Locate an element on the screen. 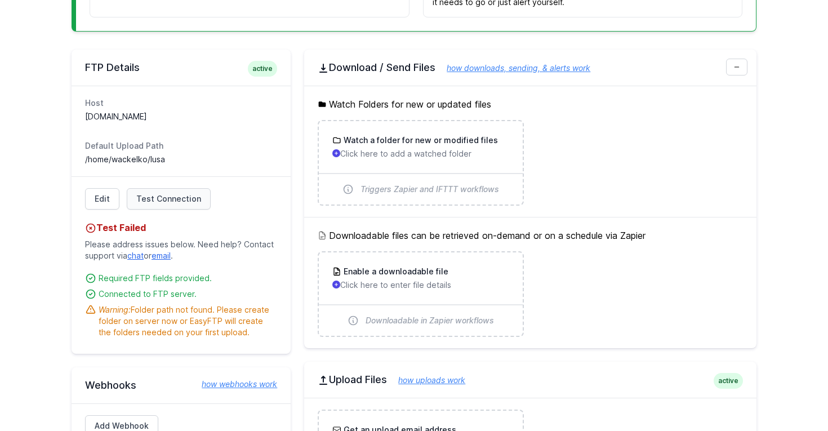 The height and width of the screenshot is (431, 828). a: Enable a downloadable file Click here to enter file details Downloadable in Zapier workflows is located at coordinates (420, 294).